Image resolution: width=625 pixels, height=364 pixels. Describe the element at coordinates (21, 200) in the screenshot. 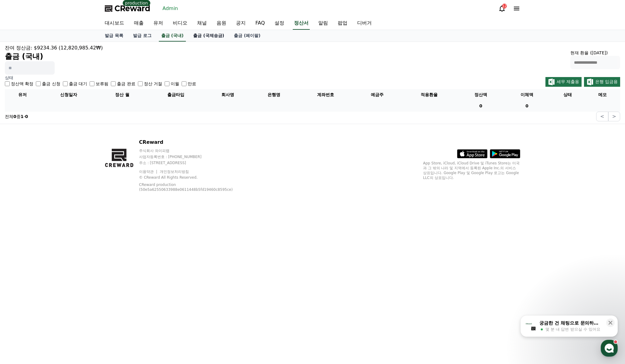

I see `a: 홈` at that location.